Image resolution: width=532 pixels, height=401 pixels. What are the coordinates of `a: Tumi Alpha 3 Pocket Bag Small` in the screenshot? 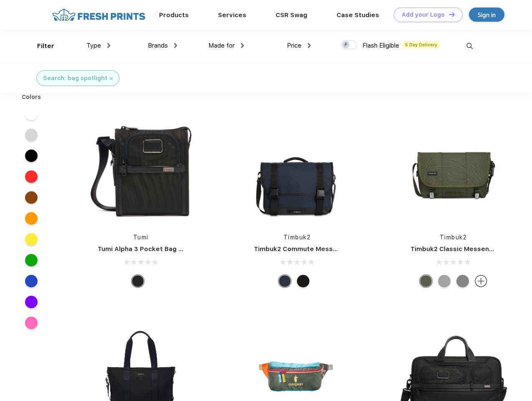 It's located at (147, 249).